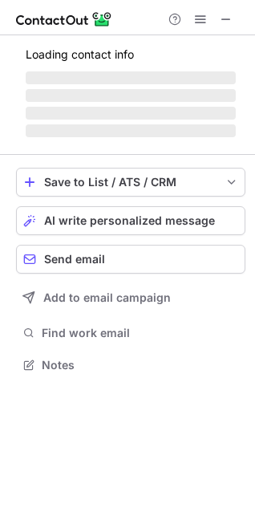 This screenshot has width=255, height=512. I want to click on button: Notes, so click(131, 365).